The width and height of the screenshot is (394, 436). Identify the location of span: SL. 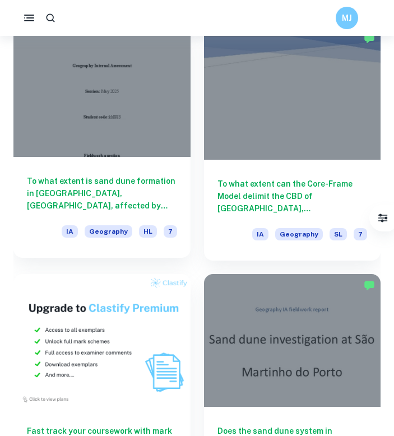
(338, 234).